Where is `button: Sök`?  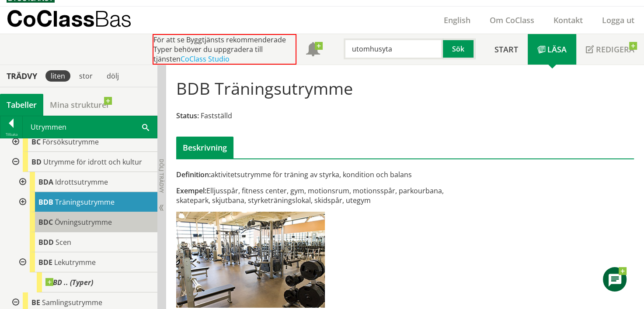 button: Sök is located at coordinates (459, 49).